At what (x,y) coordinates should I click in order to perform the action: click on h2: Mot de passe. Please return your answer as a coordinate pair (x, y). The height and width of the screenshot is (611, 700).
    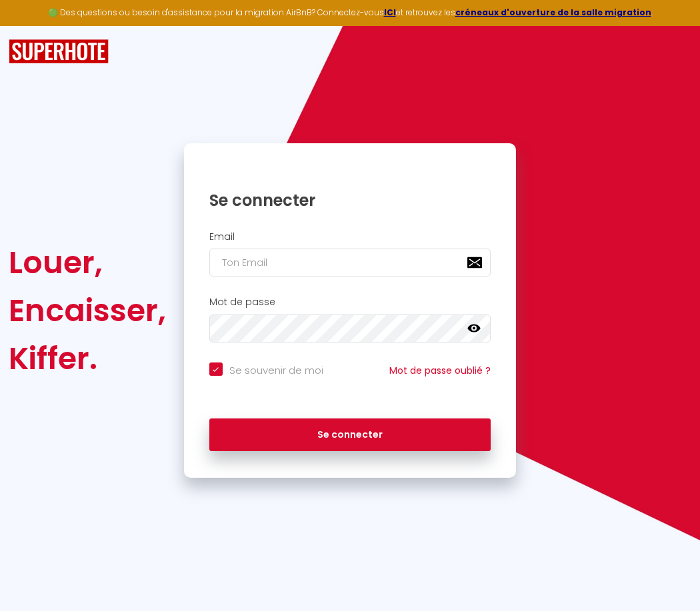
    Looking at the image, I should click on (350, 302).